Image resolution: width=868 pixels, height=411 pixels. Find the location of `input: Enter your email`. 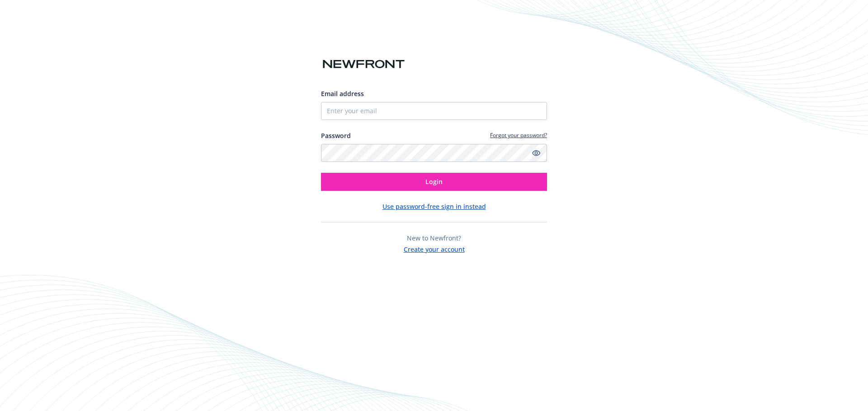

input: Enter your email is located at coordinates (434, 111).